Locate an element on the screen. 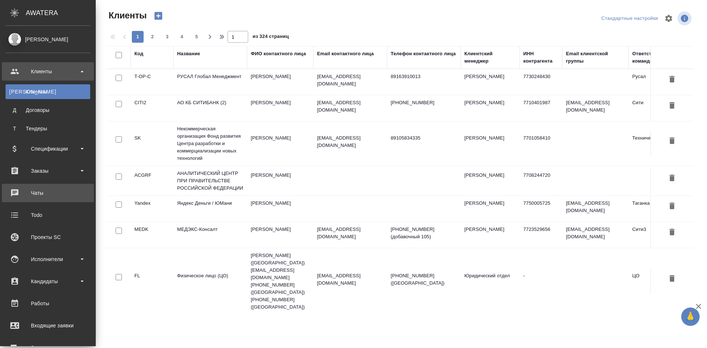  button: 5 is located at coordinates (197, 37).